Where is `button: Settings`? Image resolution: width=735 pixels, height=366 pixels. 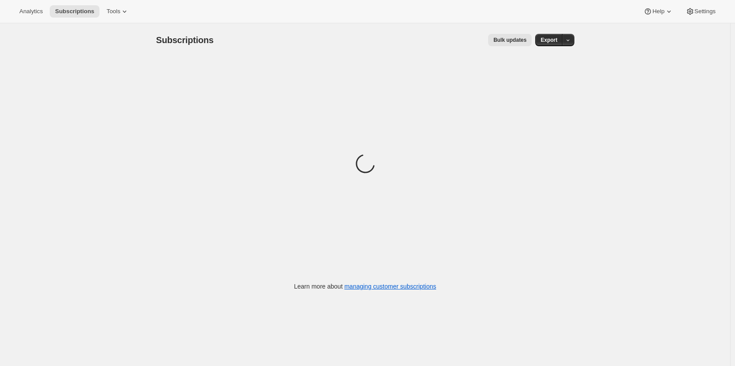 button: Settings is located at coordinates (701, 11).